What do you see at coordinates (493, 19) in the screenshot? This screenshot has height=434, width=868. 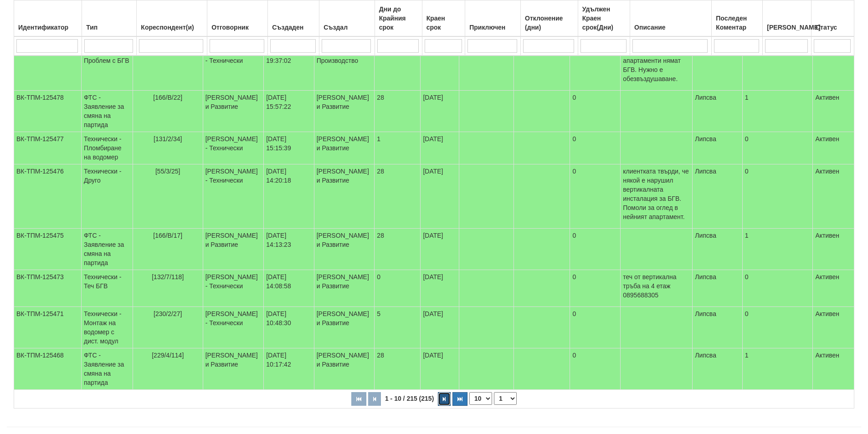 I see `th: Приключен: No sort applied, activate to apply an ascending sort` at bounding box center [493, 19].